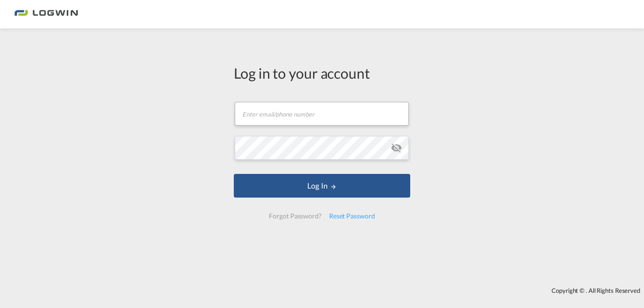 The image size is (644, 308). What do you see at coordinates (397, 148) in the screenshot?
I see `md-icon: icon-eye-off` at bounding box center [397, 148].